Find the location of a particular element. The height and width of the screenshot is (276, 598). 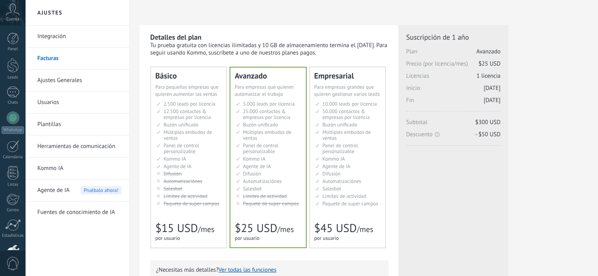

span: $45 USD is located at coordinates (335, 228).